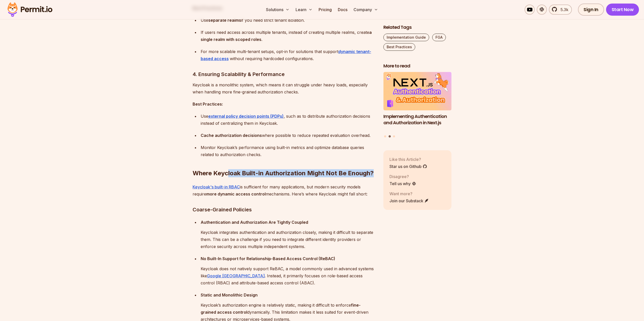 This screenshot has height=321, width=644. I want to click on a: 5.3k, so click(560, 9).